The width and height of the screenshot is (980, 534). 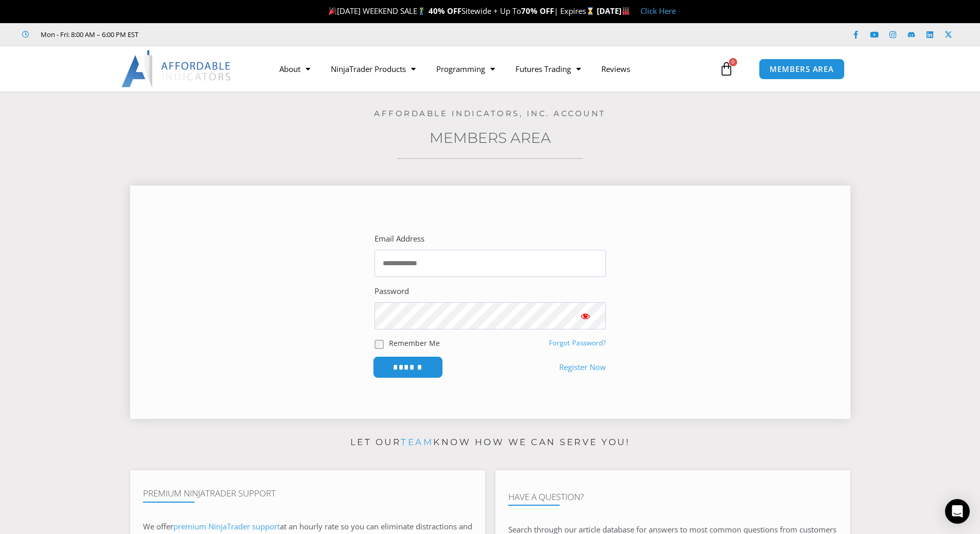 What do you see at coordinates (490, 113) in the screenshot?
I see `a: Affordable Indicators, Inc. Account` at bounding box center [490, 113].